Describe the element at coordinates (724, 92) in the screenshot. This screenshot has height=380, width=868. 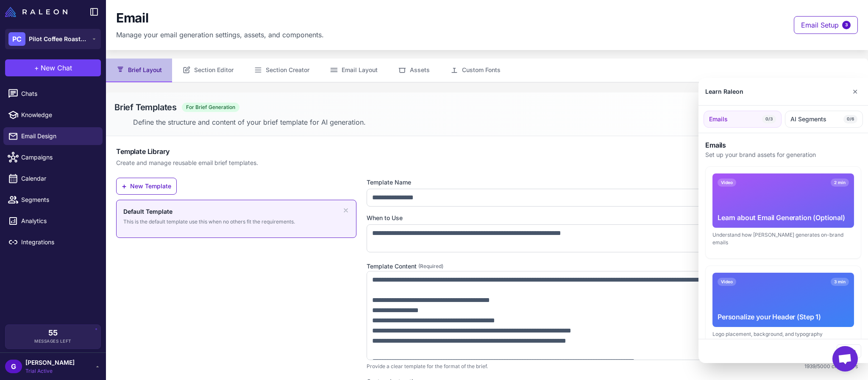
I see `div: Learn Raleon` at that location.